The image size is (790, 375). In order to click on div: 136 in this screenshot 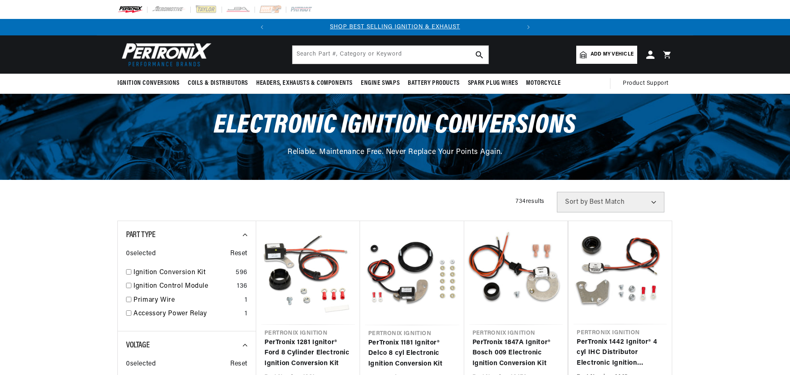, I will do `click(242, 287)`.